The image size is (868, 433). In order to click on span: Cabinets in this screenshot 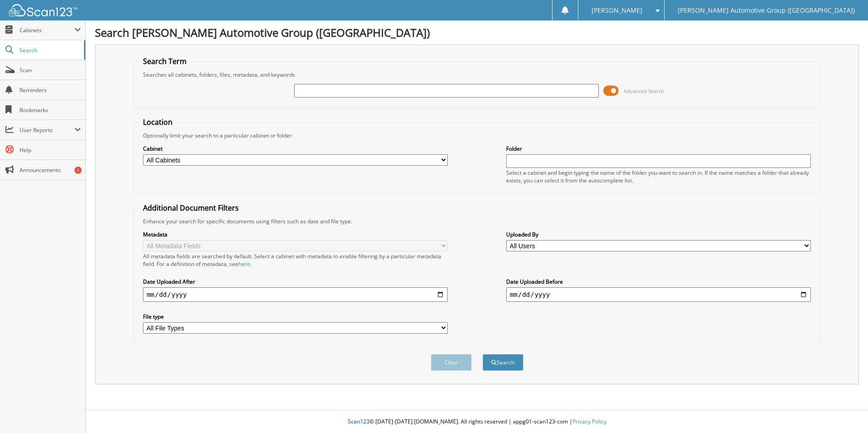, I will do `click(47, 30)`.